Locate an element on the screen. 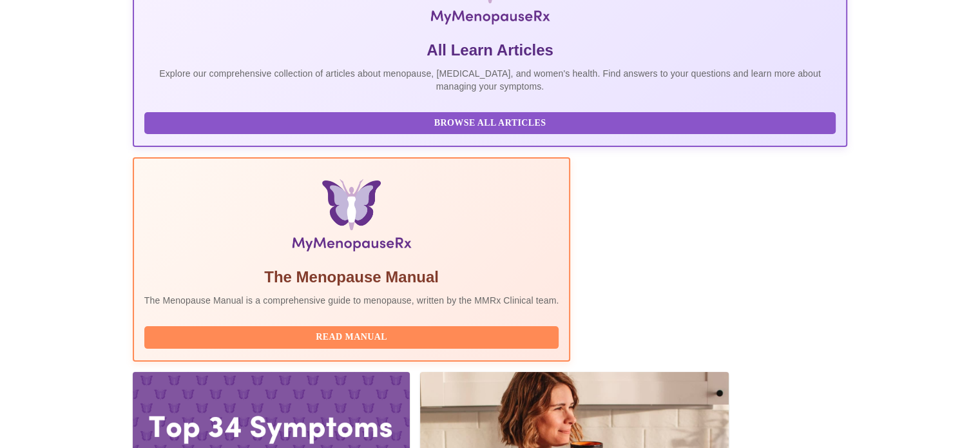 The height and width of the screenshot is (448, 980). button: Read Manual is located at coordinates (352, 337).